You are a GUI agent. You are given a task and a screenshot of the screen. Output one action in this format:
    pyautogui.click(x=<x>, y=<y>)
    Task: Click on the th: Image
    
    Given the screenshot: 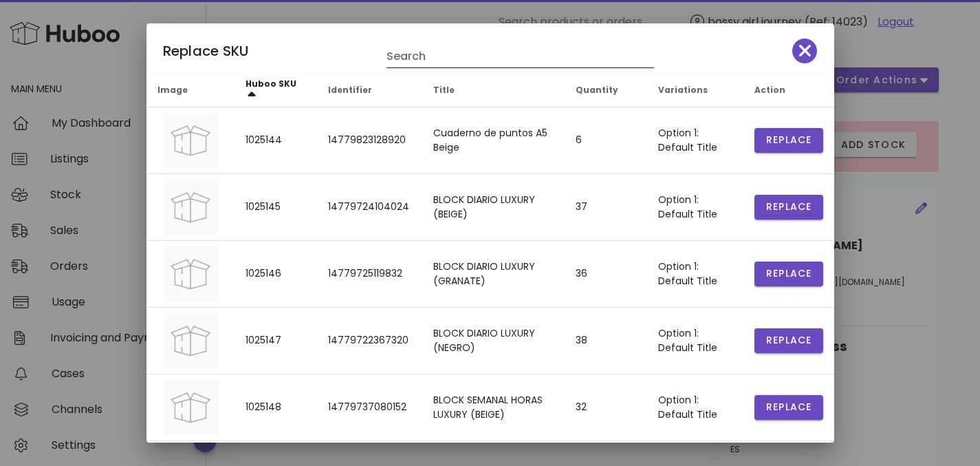 What is the action you would take?
    pyautogui.click(x=190, y=91)
    